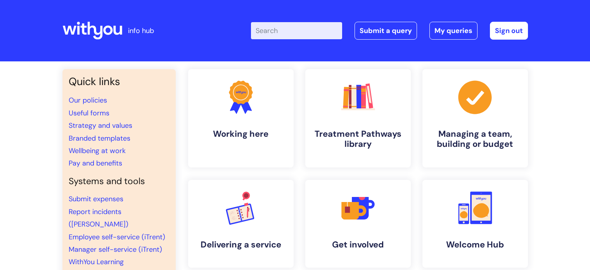  Describe the element at coordinates (117, 237) in the screenshot. I see `a: Employee self-service (iTrent)` at that location.